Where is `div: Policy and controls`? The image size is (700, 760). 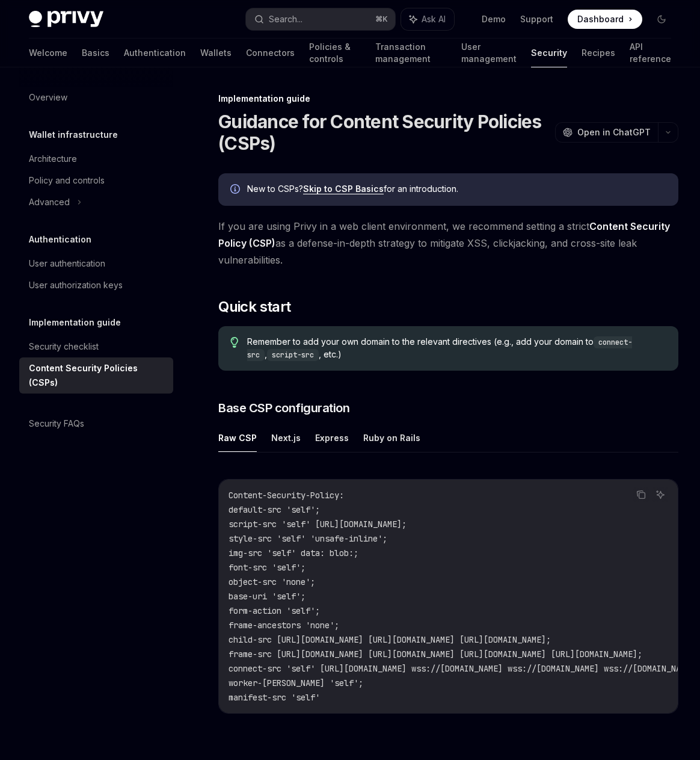 div: Policy and controls is located at coordinates (67, 180).